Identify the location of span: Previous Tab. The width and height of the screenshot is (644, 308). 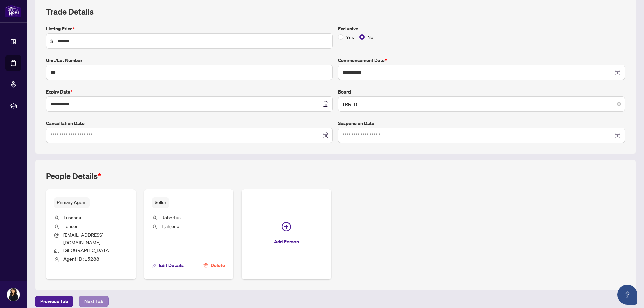
(54, 301).